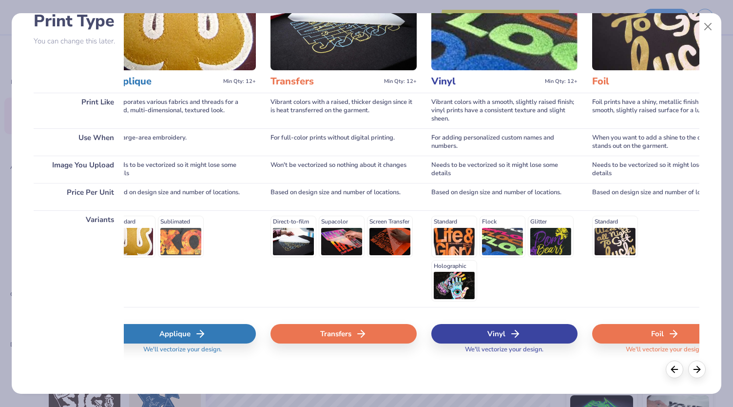 This screenshot has width=733, height=407. Describe the element at coordinates (78, 142) in the screenshot. I see `div: Use When` at that location.